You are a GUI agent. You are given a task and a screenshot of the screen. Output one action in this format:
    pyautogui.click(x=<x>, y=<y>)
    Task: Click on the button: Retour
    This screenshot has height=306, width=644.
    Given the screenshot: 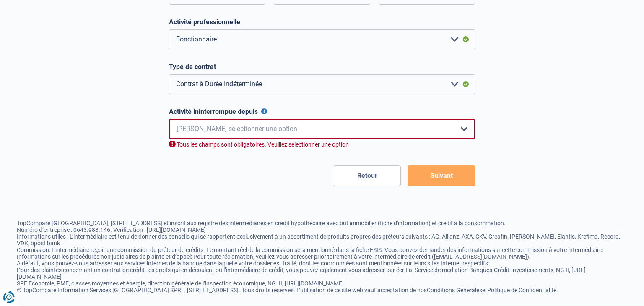 What is the action you would take?
    pyautogui.click(x=367, y=176)
    